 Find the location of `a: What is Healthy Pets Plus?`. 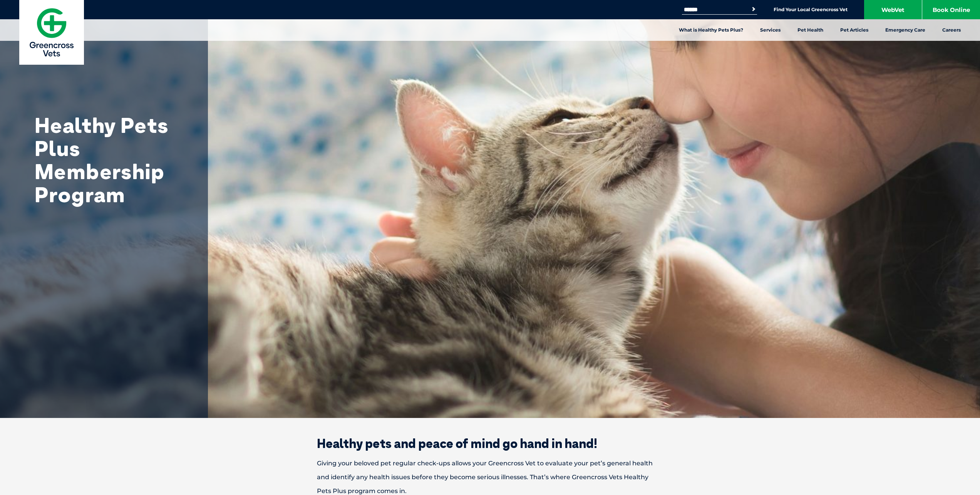

a: What is Healthy Pets Plus? is located at coordinates (711, 30).